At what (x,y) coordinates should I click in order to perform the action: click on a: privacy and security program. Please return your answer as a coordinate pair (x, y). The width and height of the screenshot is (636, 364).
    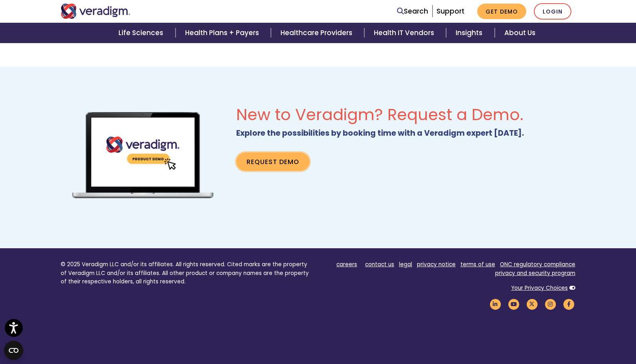
    Looking at the image, I should click on (535, 273).